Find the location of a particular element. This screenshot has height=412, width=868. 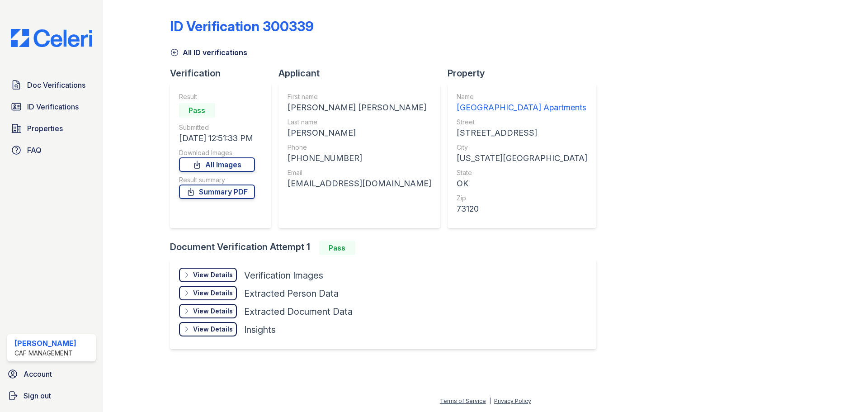

a: All Images is located at coordinates (217, 165).